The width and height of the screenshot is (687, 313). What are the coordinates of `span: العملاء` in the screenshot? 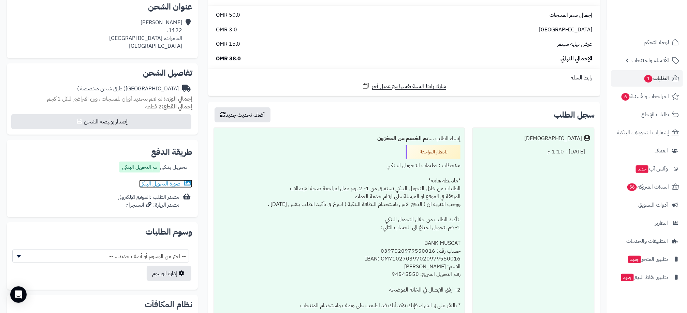 It's located at (661, 151).